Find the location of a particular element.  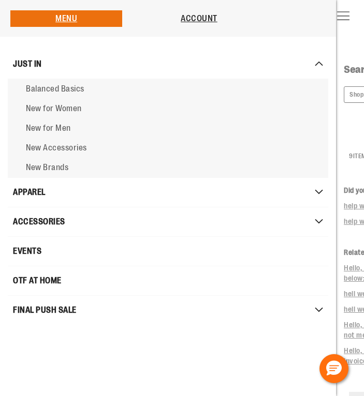

span: New Accessories is located at coordinates (56, 148).